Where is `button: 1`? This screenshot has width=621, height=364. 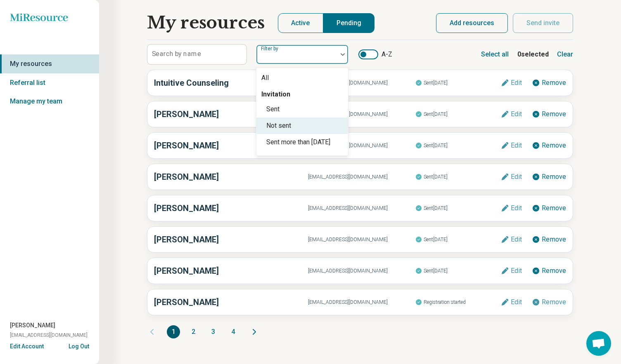
button: 1 is located at coordinates (173, 332).